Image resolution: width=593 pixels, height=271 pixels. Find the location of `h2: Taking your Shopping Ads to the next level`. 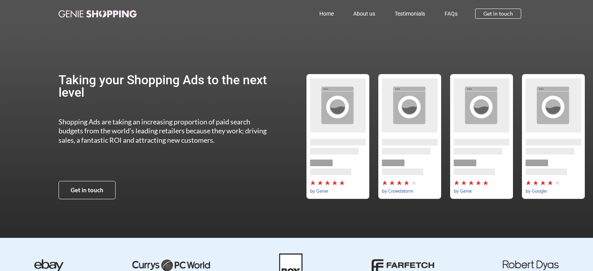

h2: Taking your Shopping Ads to the next level is located at coordinates (166, 86).